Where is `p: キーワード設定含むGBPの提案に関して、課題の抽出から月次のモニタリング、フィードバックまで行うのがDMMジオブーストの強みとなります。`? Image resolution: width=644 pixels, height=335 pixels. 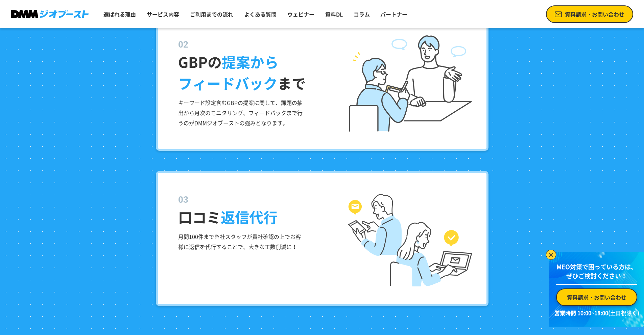 p: キーワード設定含むGBPの提案に関して、課題の抽出から月次のモニタリング、フィードバックまで行うのがDMMジオブーストの強みとなります。 is located at coordinates (241, 113).